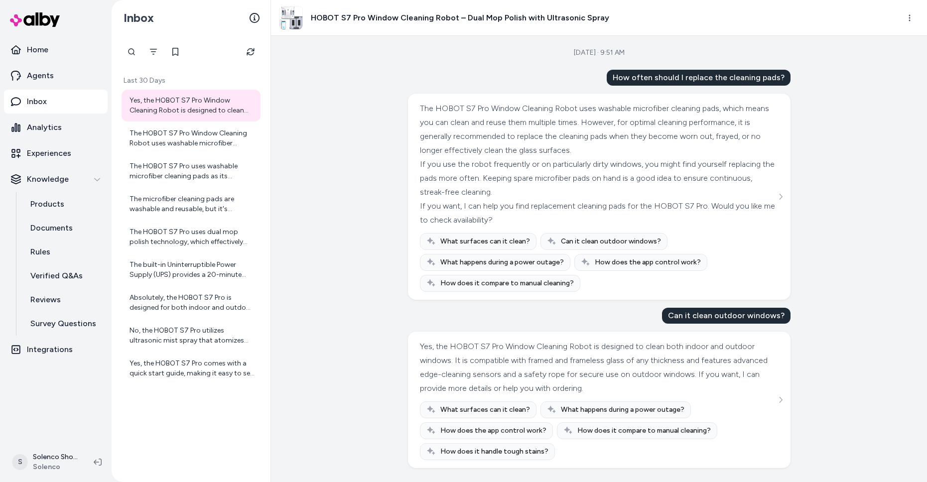 The width and height of the screenshot is (927, 482). What do you see at coordinates (56, 128) in the screenshot?
I see `a: Analytics` at bounding box center [56, 128].